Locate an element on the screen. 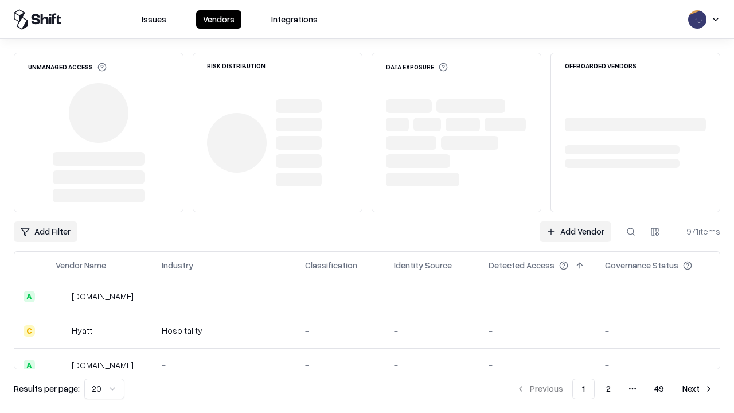 Image resolution: width=734 pixels, height=413 pixels. button: Next is located at coordinates (698, 389).